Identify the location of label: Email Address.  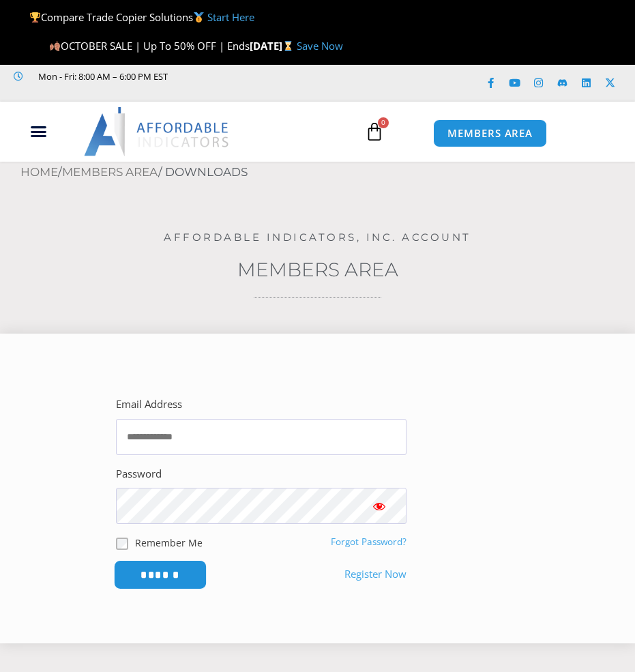
(149, 405).